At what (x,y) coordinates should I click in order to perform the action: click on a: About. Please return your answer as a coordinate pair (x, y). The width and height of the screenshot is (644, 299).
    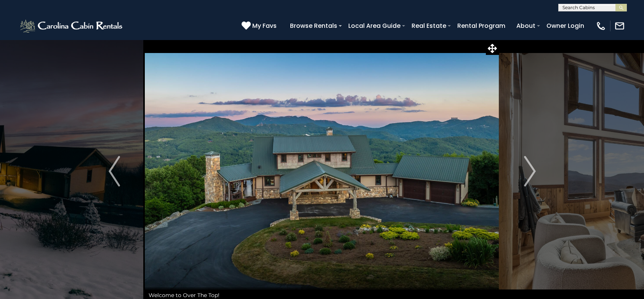
    Looking at the image, I should click on (526, 25).